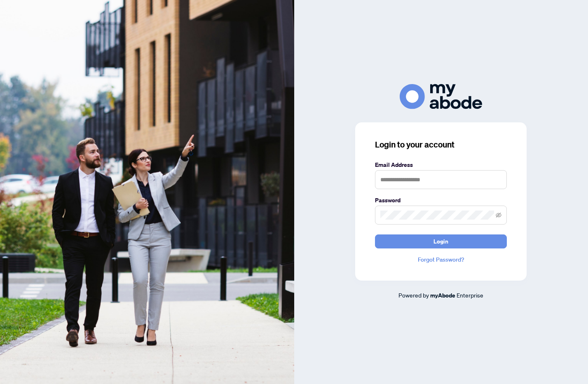 The image size is (588, 384). Describe the element at coordinates (441, 242) in the screenshot. I see `span: Login` at that location.